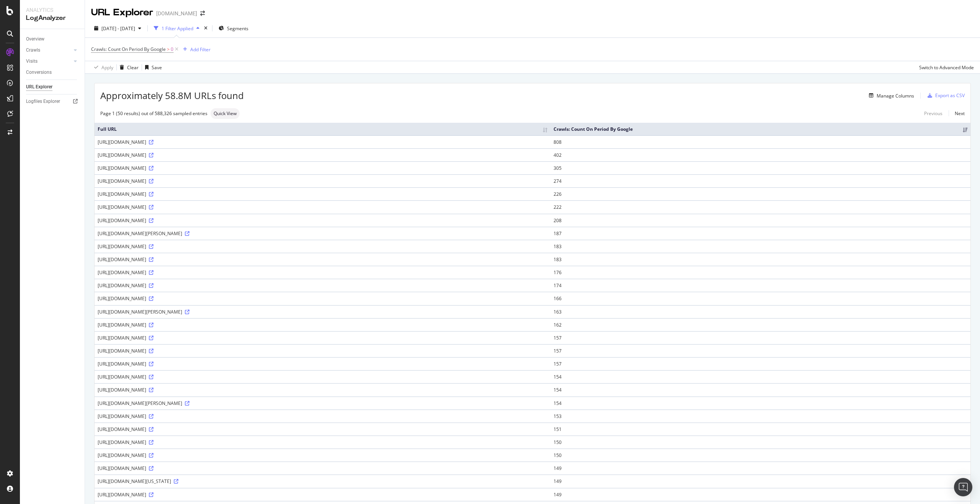 This screenshot has width=980, height=504. What do you see at coordinates (102, 67) in the screenshot?
I see `button: Apply` at bounding box center [102, 67].